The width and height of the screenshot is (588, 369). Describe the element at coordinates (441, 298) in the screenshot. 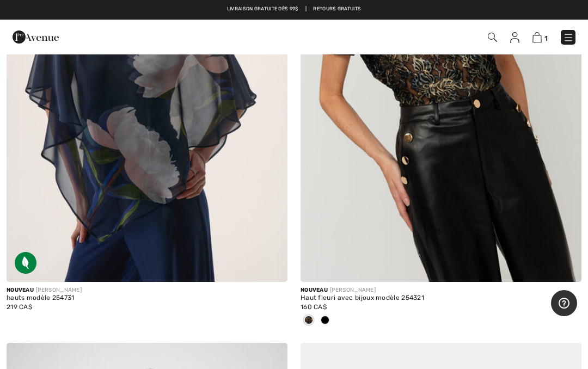

I see `div: Haut fleuri avec bijoux modèle 254321` at that location.